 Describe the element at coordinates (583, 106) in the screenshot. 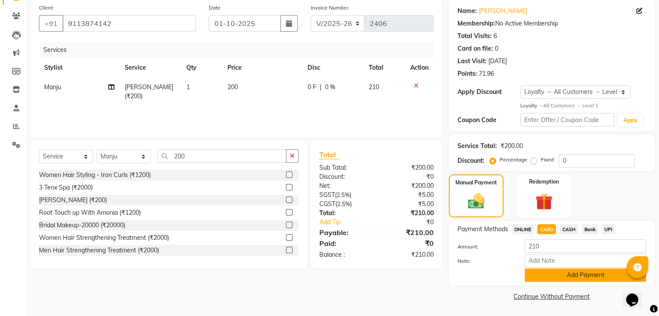

I see `div: All Customers → Level 1` at that location.